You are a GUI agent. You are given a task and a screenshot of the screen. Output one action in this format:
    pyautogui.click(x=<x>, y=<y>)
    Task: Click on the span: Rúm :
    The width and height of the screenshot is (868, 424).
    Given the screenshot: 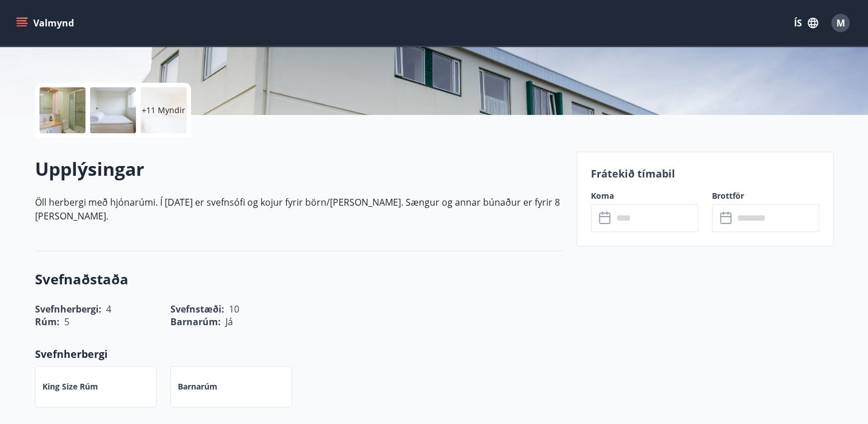 What is the action you would take?
    pyautogui.click(x=47, y=322)
    